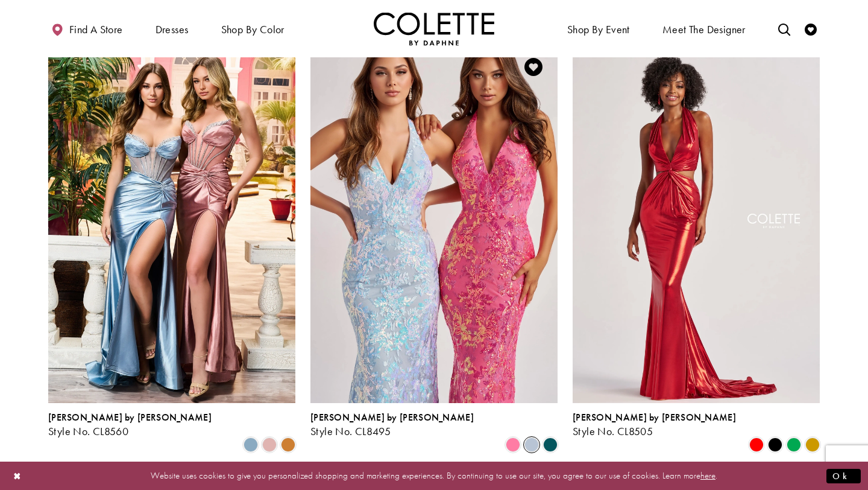  Describe the element at coordinates (18, 476) in the screenshot. I see `button: Close Dialog` at that location.